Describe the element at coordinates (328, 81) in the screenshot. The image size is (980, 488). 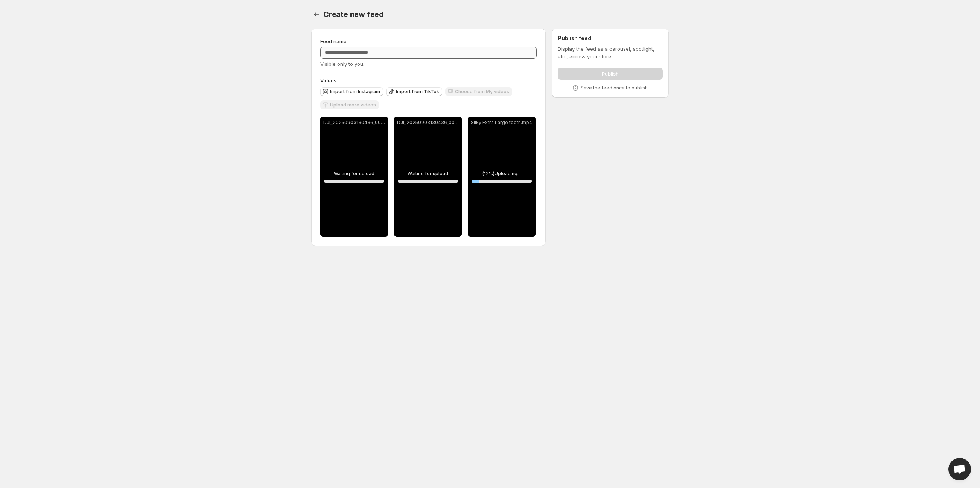
I see `span: Videos` at that location.